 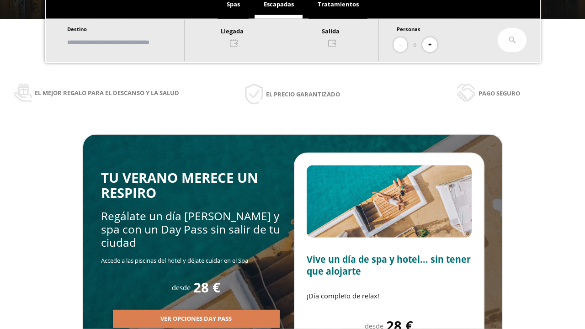 I want to click on span: TU VERANO MERECE UN RESPIRO, so click(x=180, y=185).